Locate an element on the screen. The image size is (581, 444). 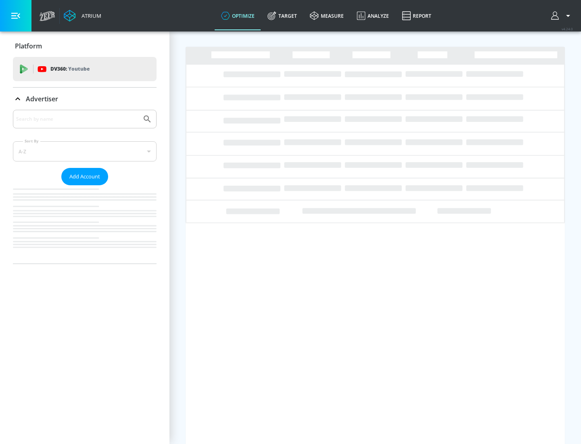
p: Youtube is located at coordinates (79, 69).